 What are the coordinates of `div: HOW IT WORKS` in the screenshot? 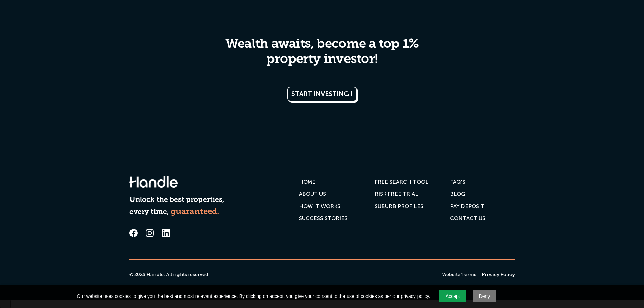 It's located at (319, 206).